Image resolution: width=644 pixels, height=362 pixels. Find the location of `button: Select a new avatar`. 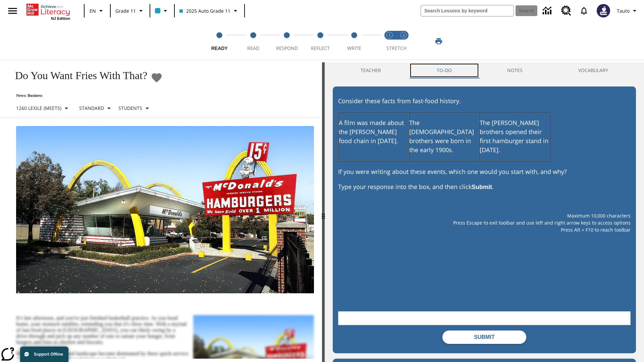

button: Select a new avatar is located at coordinates (603, 11).